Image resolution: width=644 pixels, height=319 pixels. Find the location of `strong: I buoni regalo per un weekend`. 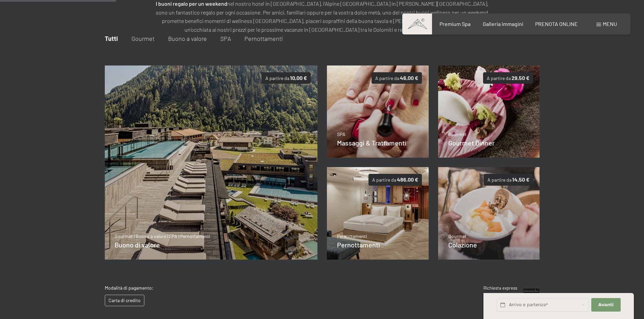

strong: I buoni regalo per un weekend is located at coordinates (192, 3).